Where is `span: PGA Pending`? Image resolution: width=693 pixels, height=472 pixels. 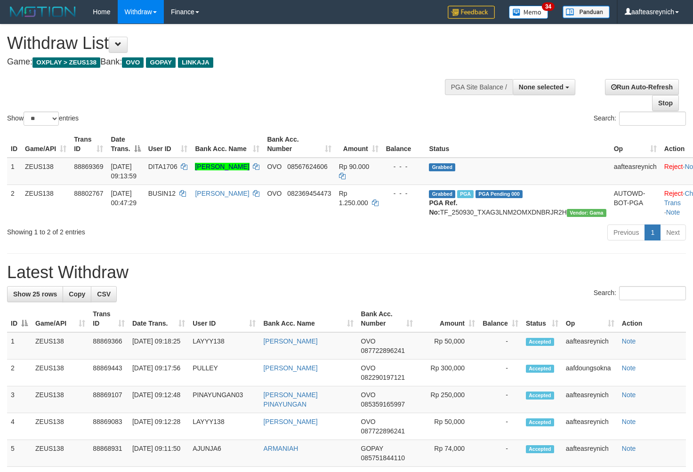
span: PGA Pending is located at coordinates (499, 194).